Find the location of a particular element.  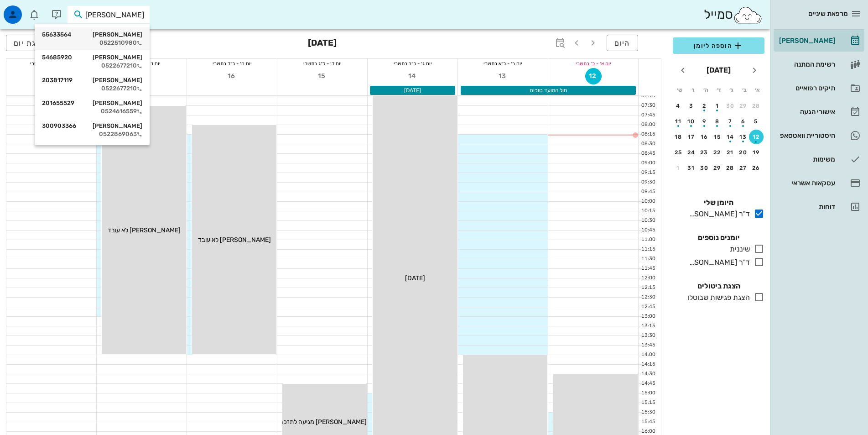

h4: היומן שלי is located at coordinates (719, 203).